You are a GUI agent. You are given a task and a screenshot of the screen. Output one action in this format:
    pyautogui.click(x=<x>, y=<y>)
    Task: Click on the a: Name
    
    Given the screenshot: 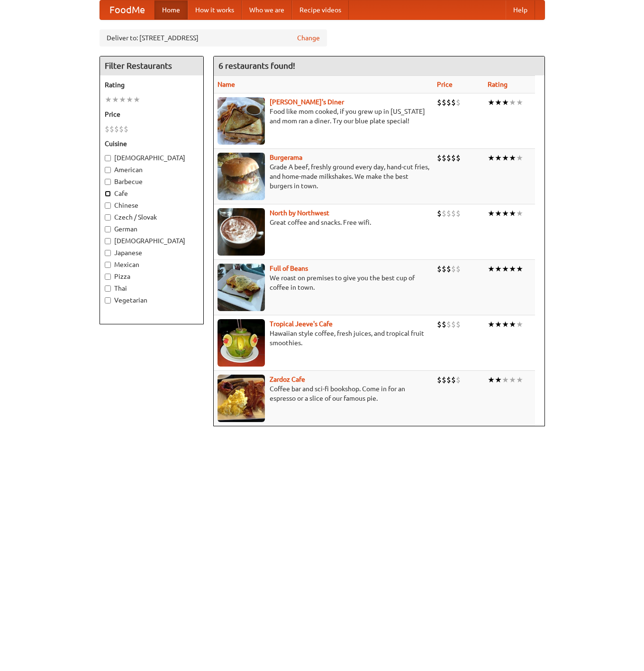 What is the action you would take?
    pyautogui.click(x=226, y=84)
    